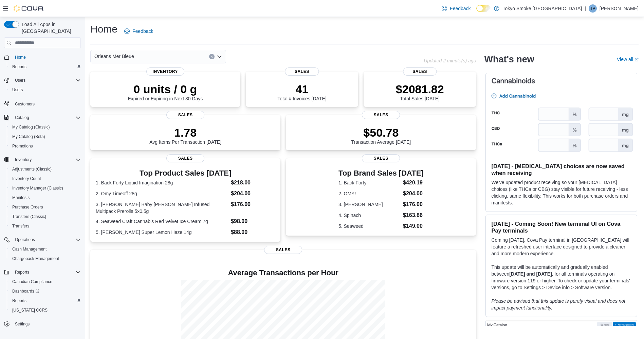 This screenshot has height=339, width=644. What do you see at coordinates (32, 282) in the screenshot?
I see `span: Canadian Compliance` at bounding box center [32, 282].